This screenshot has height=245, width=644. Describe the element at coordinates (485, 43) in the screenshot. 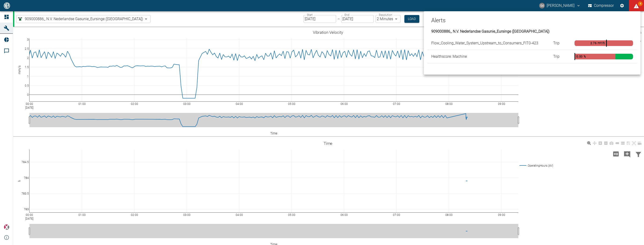

I see `span: Flow_Cooling_Water_System_Upstream_to_Consumers_FIT0-423` at that location.